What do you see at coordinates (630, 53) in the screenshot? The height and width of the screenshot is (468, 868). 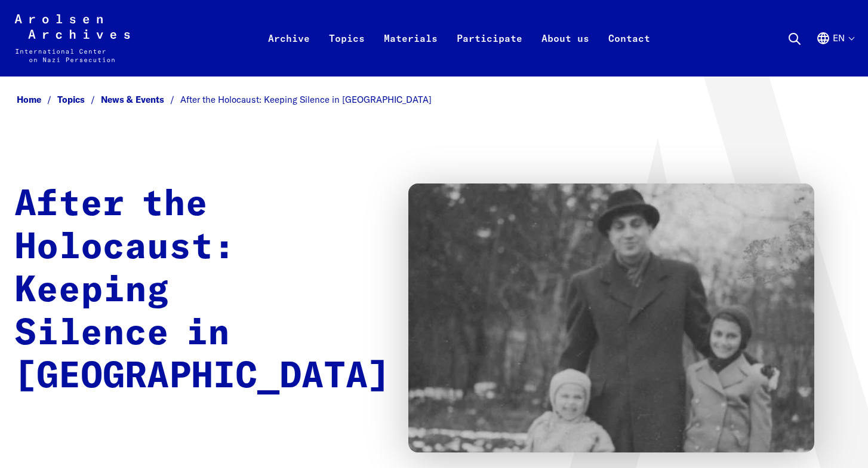 I see `a: Contact` at bounding box center [630, 53].